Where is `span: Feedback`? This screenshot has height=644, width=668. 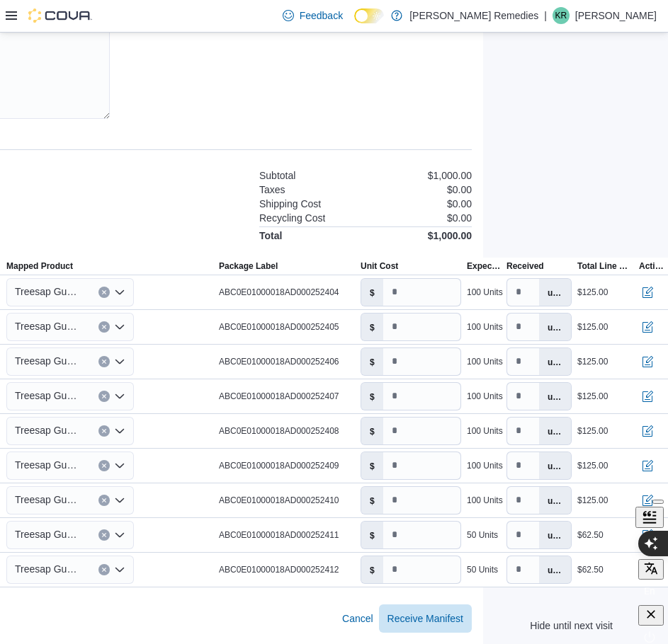
span: Feedback is located at coordinates (320, 16).